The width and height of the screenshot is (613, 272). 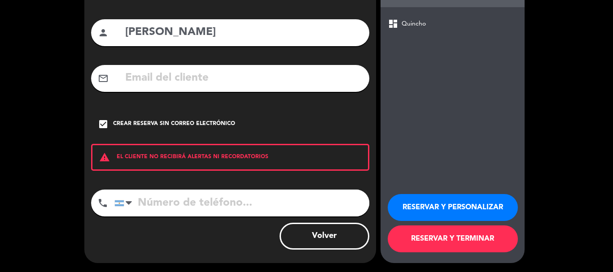 What do you see at coordinates (324, 236) in the screenshot?
I see `button: Volver` at bounding box center [324, 236].